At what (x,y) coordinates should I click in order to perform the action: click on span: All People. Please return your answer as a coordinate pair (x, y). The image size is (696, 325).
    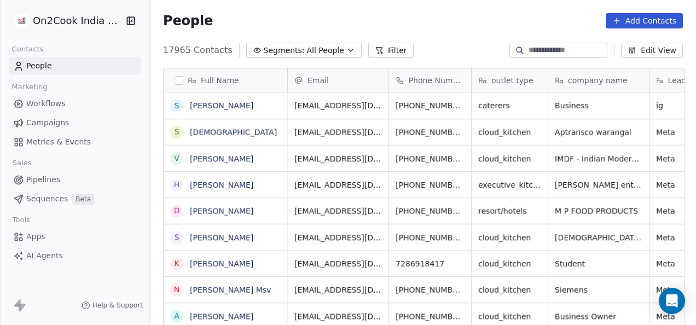
    Looking at the image, I should click on (325, 50).